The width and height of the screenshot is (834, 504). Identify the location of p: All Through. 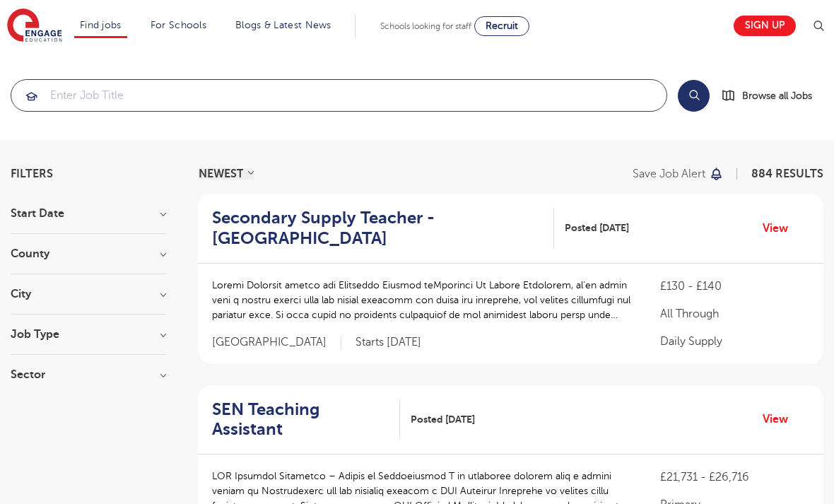
(735, 313).